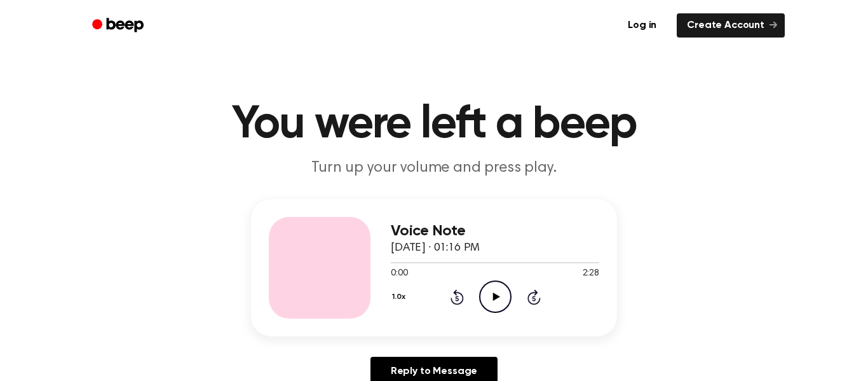 This screenshot has height=381, width=868. What do you see at coordinates (495, 231) in the screenshot?
I see `h3: Voice Note` at bounding box center [495, 231].